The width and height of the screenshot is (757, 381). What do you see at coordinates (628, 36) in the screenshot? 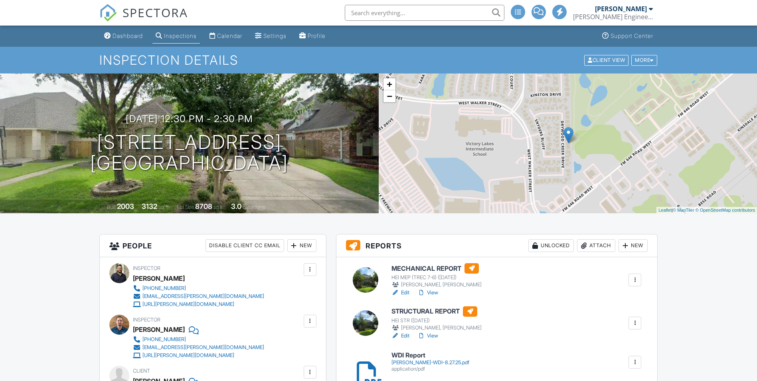
I see `a: Support Center` at bounding box center [628, 36].